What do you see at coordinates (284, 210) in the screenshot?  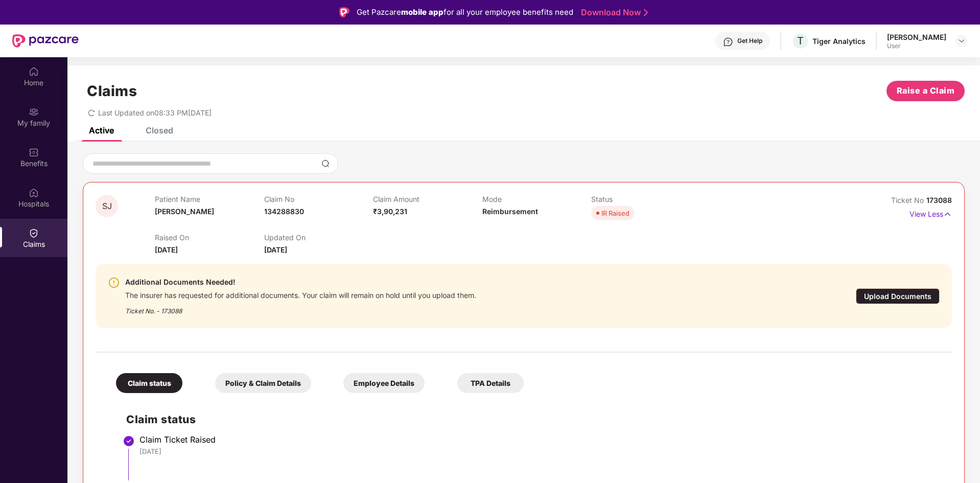 I see `span: 134288830` at bounding box center [284, 210].